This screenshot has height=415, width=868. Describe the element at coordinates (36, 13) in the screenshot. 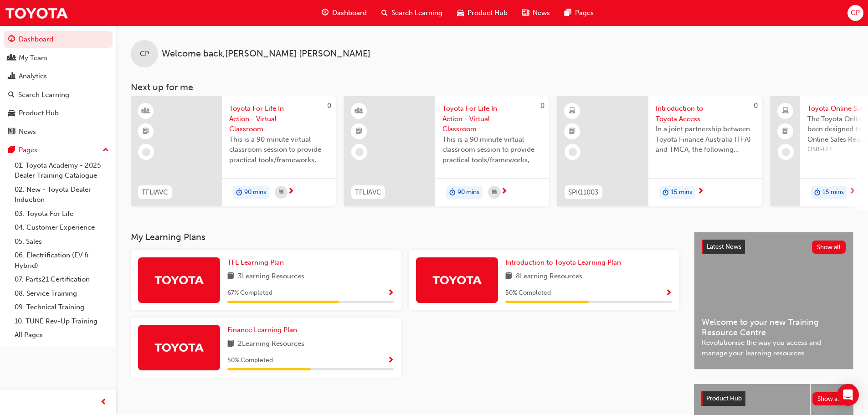

I see `a: Trak` at that location.